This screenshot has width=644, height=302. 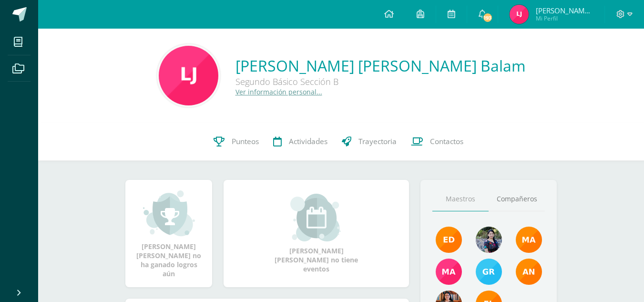 I want to click on span: Contactos, so click(x=447, y=141).